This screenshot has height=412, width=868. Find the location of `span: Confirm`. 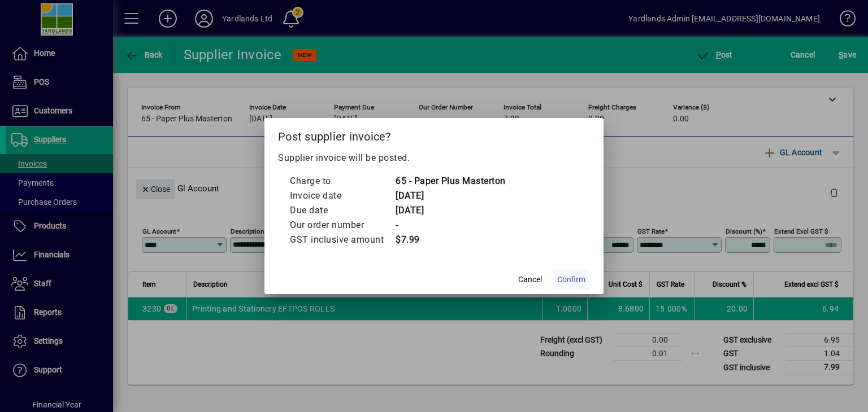

span: Confirm is located at coordinates (571, 280).